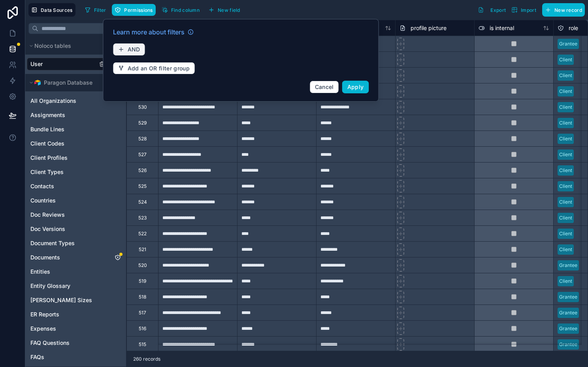 This screenshot has width=588, height=367. I want to click on div: 517, so click(142, 313).